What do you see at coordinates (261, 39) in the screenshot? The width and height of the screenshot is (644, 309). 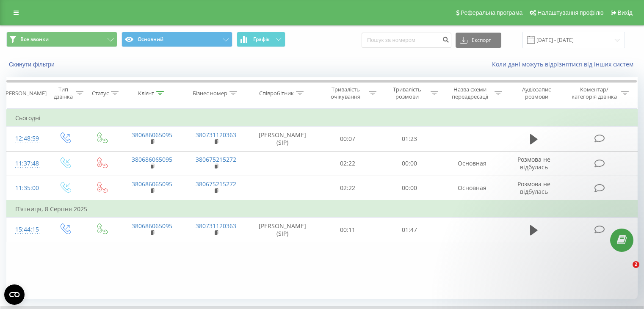 I see `button: Графік` at bounding box center [261, 39].